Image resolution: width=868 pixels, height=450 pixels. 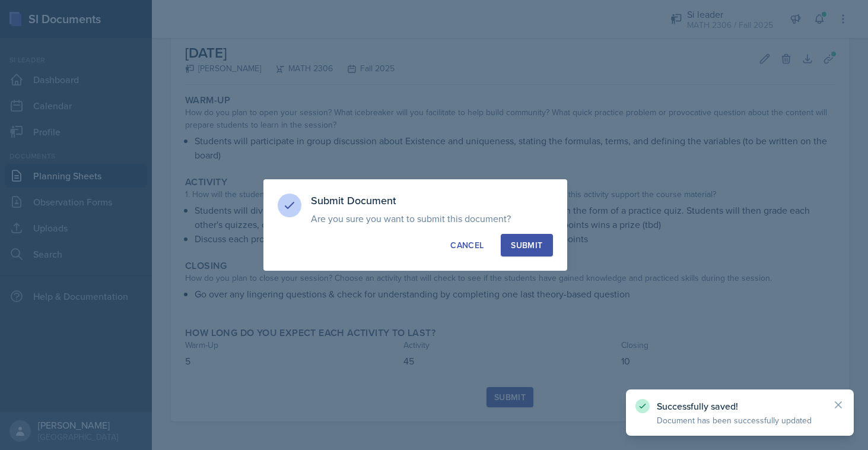 I want to click on p: Successfully saved!, so click(x=741, y=406).